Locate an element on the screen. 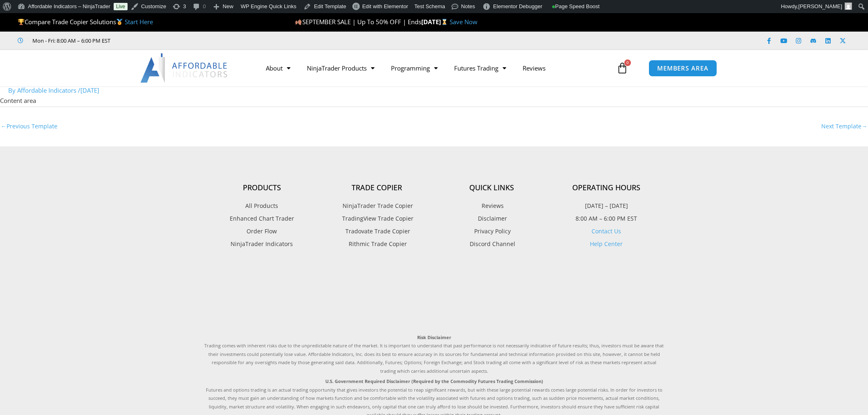  a: Affordable Indicators is located at coordinates (48, 91).